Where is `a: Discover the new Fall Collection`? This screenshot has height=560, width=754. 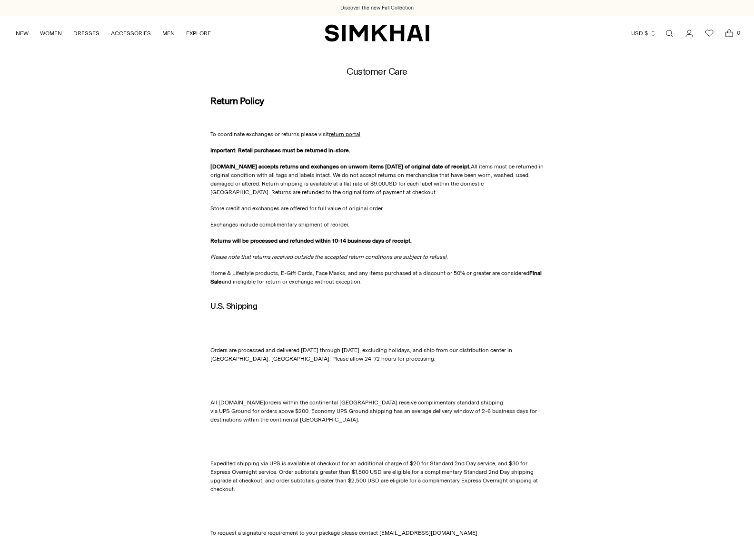 a: Discover the new Fall Collection is located at coordinates (377, 8).